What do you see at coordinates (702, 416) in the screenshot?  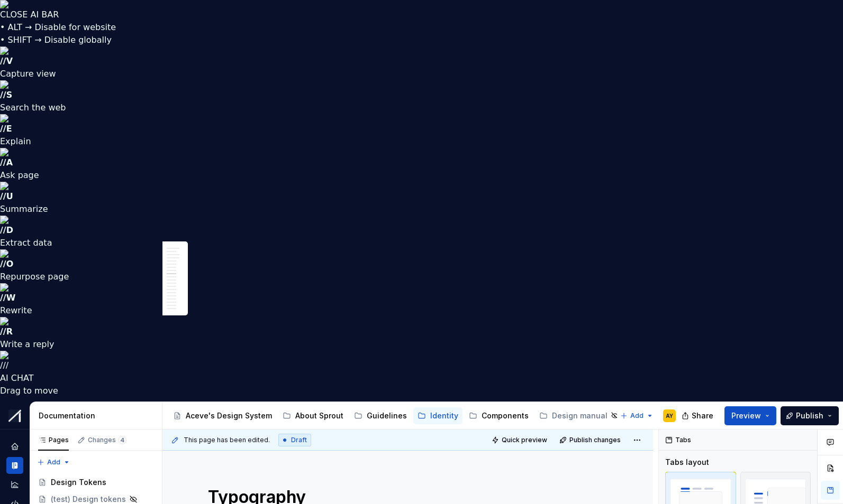 I see `span: Share` at bounding box center [702, 416].